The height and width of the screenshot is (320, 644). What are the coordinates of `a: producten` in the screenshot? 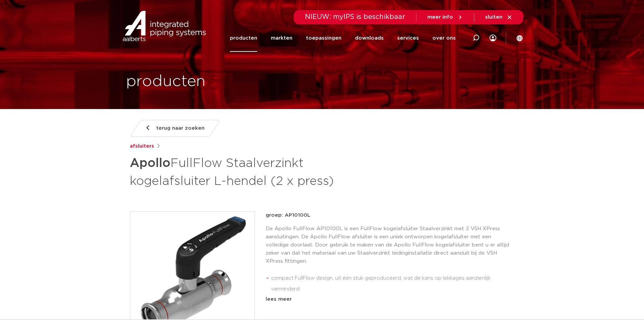 It's located at (243, 38).